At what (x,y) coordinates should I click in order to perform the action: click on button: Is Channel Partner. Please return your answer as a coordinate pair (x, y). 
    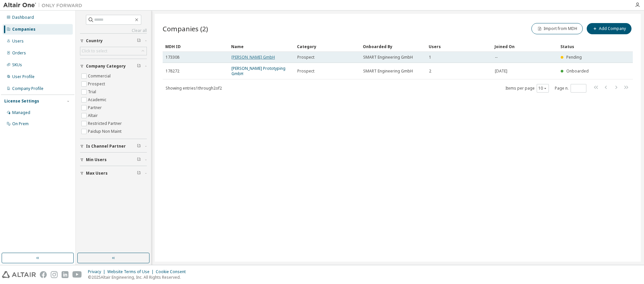
    Looking at the image, I should click on (113, 146).